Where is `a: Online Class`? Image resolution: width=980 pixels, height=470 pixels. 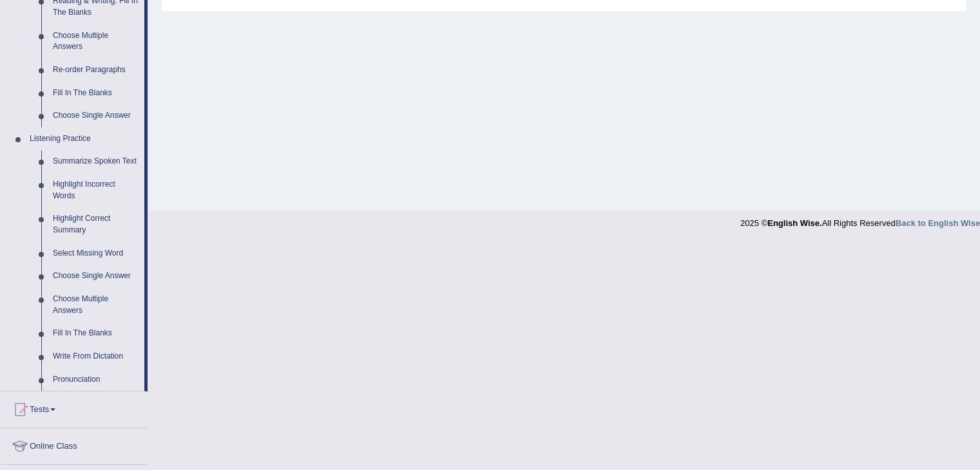
a: Online Class is located at coordinates (74, 445).